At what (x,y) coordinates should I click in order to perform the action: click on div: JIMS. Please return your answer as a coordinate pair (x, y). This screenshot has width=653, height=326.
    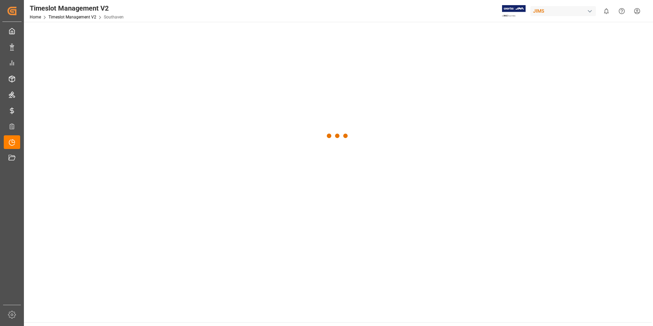
    Looking at the image, I should click on (563, 11).